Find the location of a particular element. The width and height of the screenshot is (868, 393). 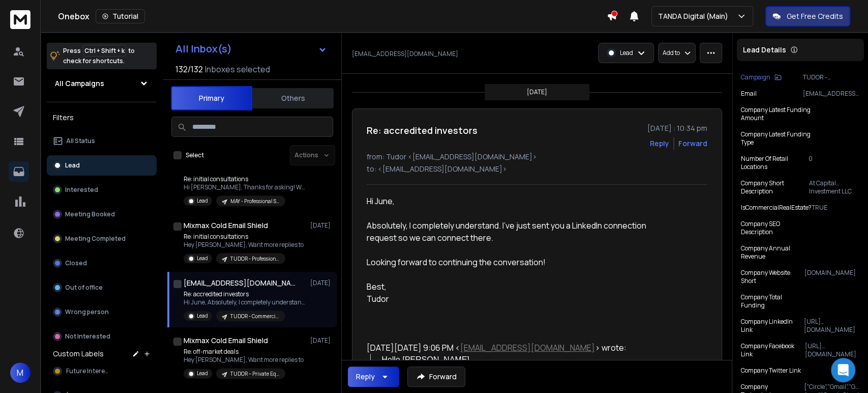

p: TRUE is located at coordinates (835, 207).